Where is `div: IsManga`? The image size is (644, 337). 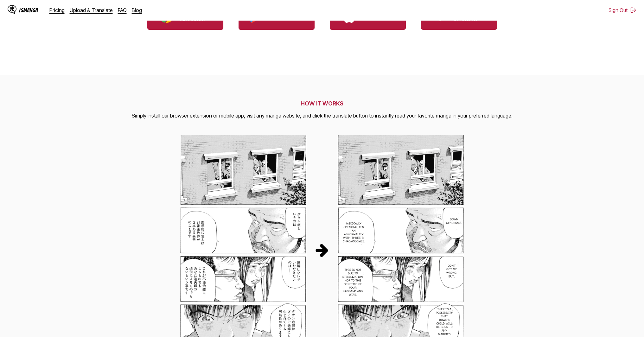 div: IsManga is located at coordinates (29, 10).